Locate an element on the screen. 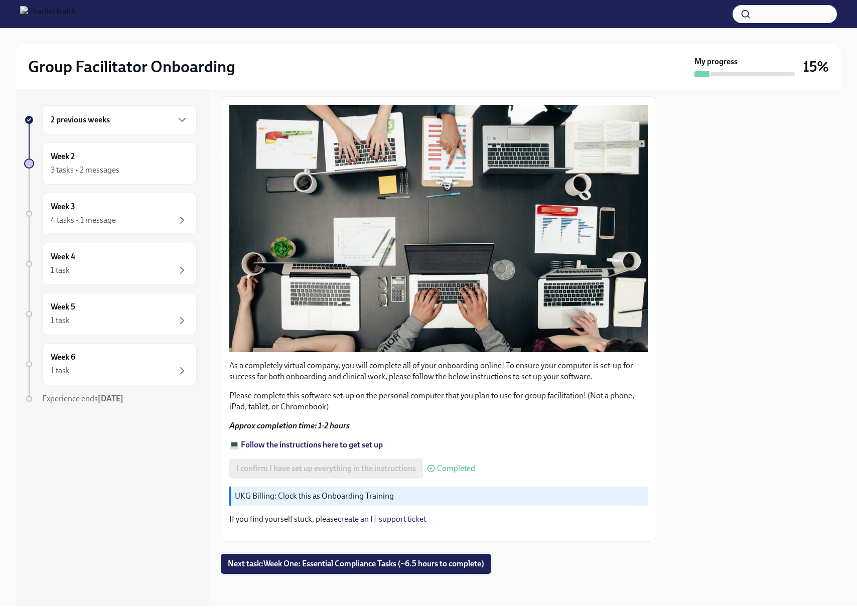 The height and width of the screenshot is (616, 857). h6: Week 5 is located at coordinates (63, 307).